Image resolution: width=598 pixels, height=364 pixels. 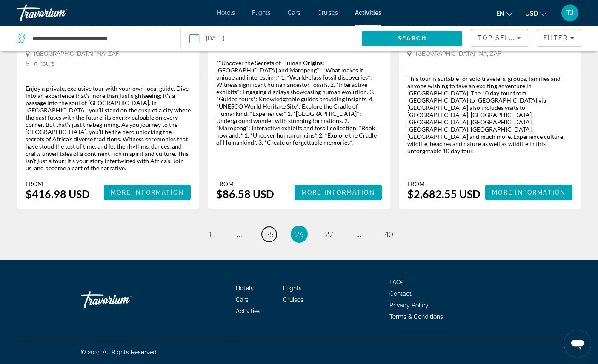 What do you see at coordinates (119, 352) in the screenshot?
I see `span: © 2025 All Rights Reserved.` at bounding box center [119, 352].